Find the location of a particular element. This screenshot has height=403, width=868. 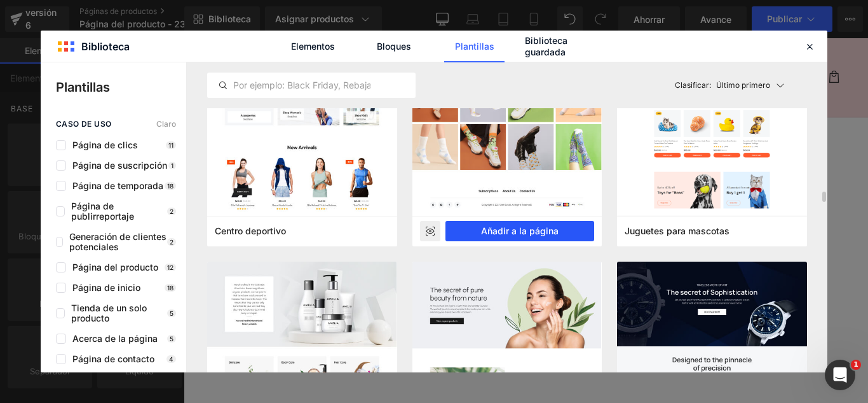

font: Centro deportivo is located at coordinates (251, 230).